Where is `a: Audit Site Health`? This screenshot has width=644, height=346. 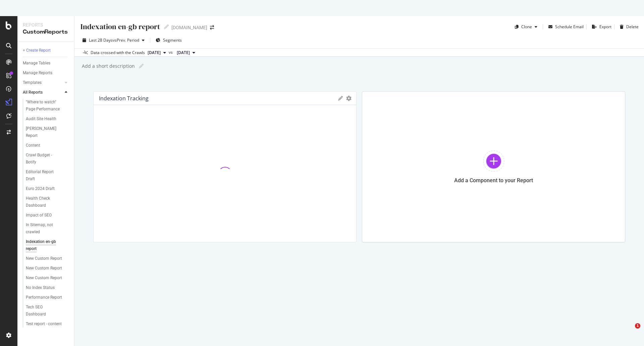
a: Audit Site Health is located at coordinates (48, 119).